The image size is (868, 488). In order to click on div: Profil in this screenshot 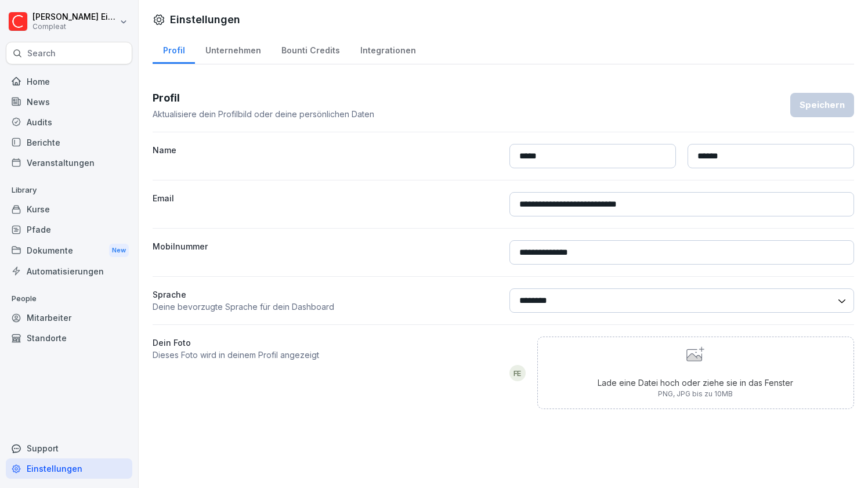, I will do `click(174, 49)`.